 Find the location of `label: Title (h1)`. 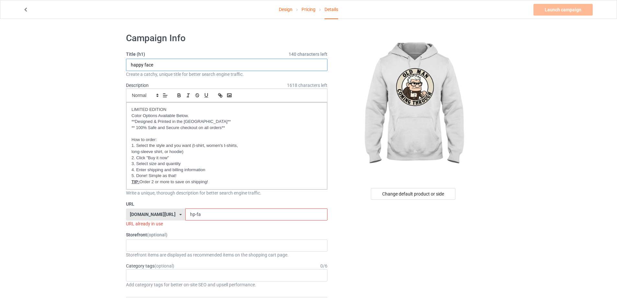

label: Title (h1) is located at coordinates (227, 54).